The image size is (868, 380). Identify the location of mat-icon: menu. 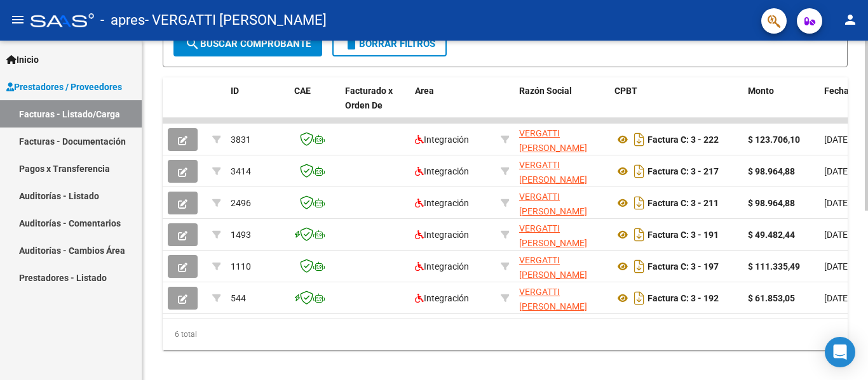
(18, 20).